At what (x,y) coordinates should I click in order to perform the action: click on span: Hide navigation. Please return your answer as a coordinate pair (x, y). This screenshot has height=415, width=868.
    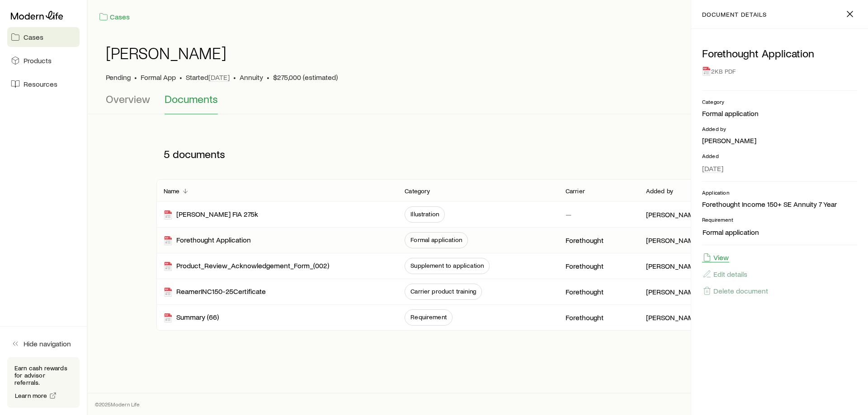
    Looking at the image, I should click on (47, 344).